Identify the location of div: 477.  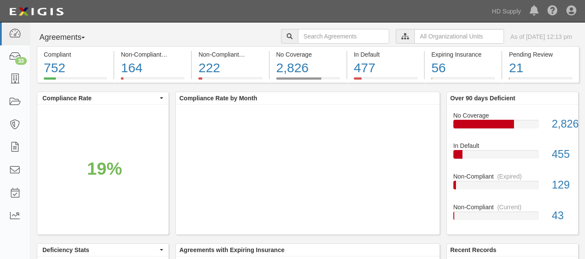
(385, 68).